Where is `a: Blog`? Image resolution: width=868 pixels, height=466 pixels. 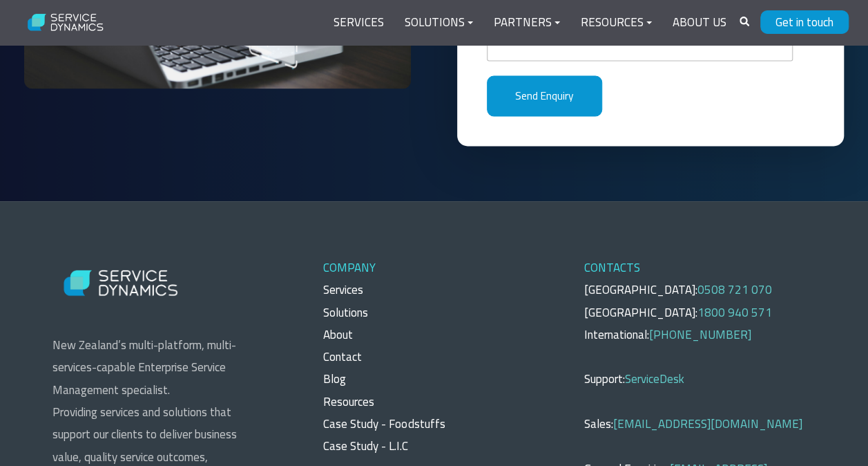 a: Blog is located at coordinates (335, 379).